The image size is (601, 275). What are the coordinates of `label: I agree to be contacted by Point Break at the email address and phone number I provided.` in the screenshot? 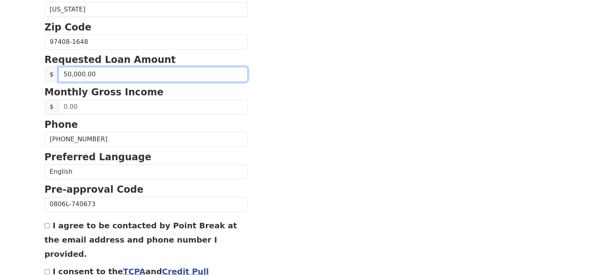 It's located at (141, 239).